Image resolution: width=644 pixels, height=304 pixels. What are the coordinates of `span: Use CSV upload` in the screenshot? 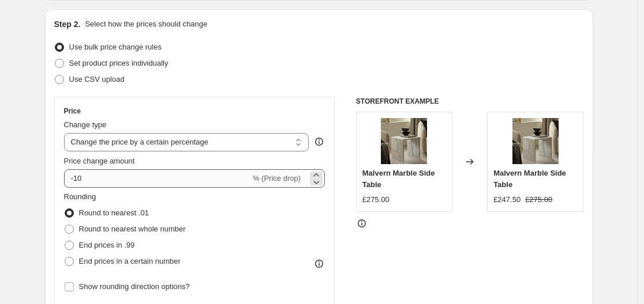 It's located at (97, 79).